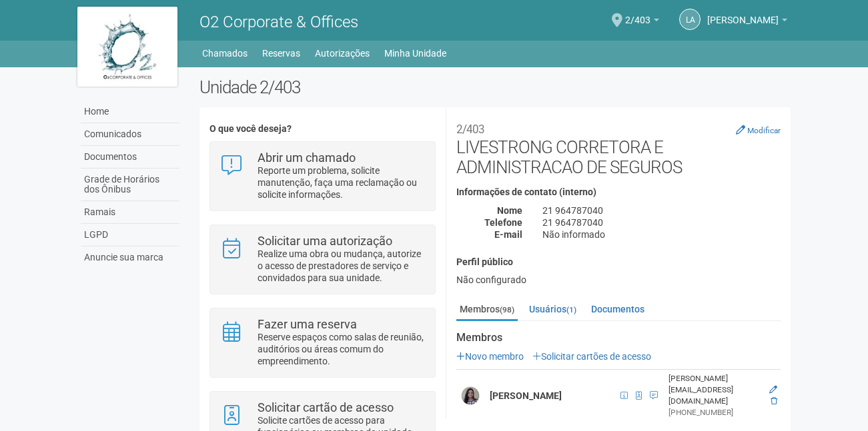 Image resolution: width=868 pixels, height=431 pixels. What do you see at coordinates (470, 130) in the screenshot?
I see `small: 2/403` at bounding box center [470, 130].